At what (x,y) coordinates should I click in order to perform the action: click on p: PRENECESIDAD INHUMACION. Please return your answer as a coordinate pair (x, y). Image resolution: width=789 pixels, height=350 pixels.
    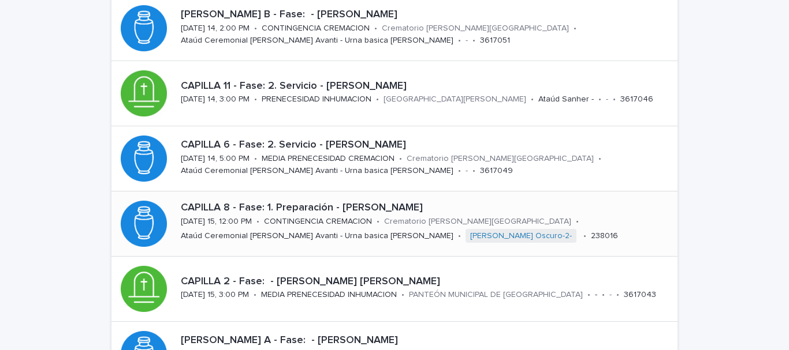
    Looking at the image, I should click on (316, 99).